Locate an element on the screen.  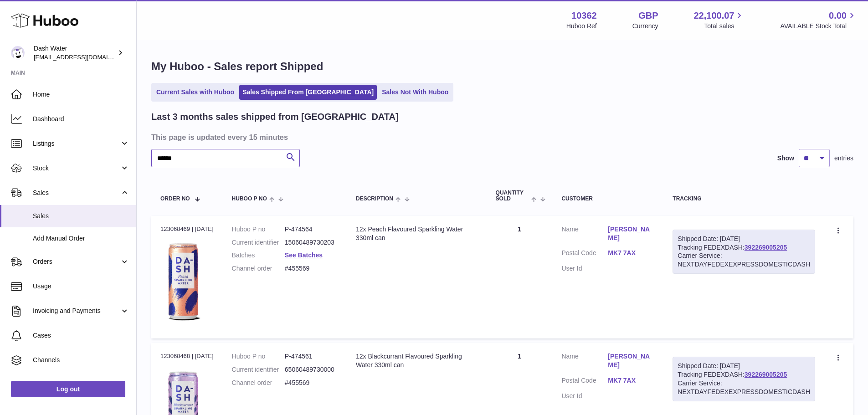
span: entries is located at coordinates (844, 158).